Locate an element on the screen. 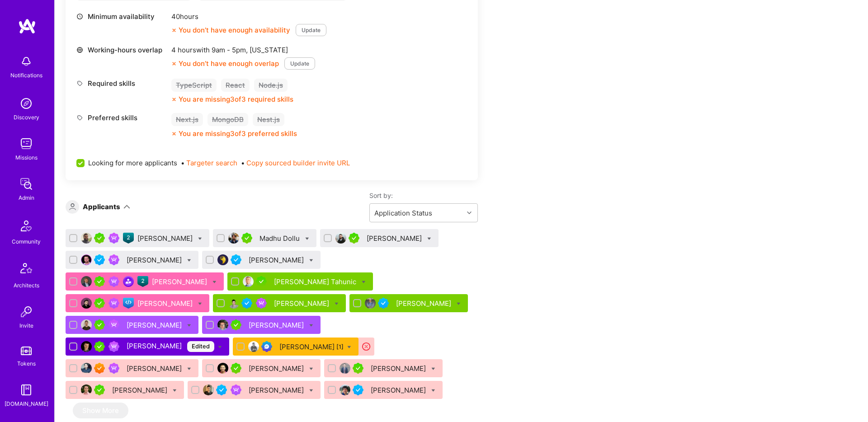  div: Application Status is located at coordinates (403, 213).